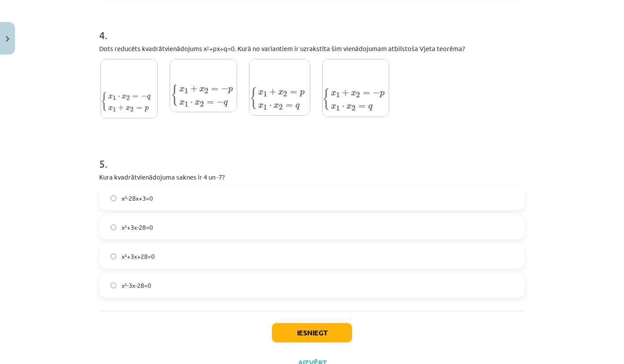 This screenshot has height=364, width=624. I want to click on span: x²+3x+28=0, so click(138, 256).